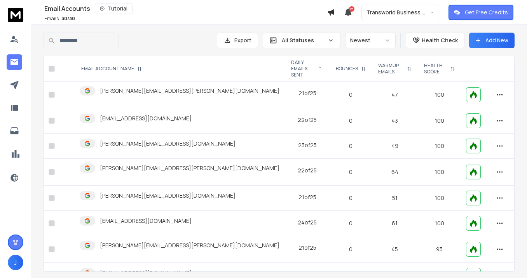 Image resolution: width=527 pixels, height=278 pixels. What do you see at coordinates (237, 40) in the screenshot?
I see `button: Export` at bounding box center [237, 40].